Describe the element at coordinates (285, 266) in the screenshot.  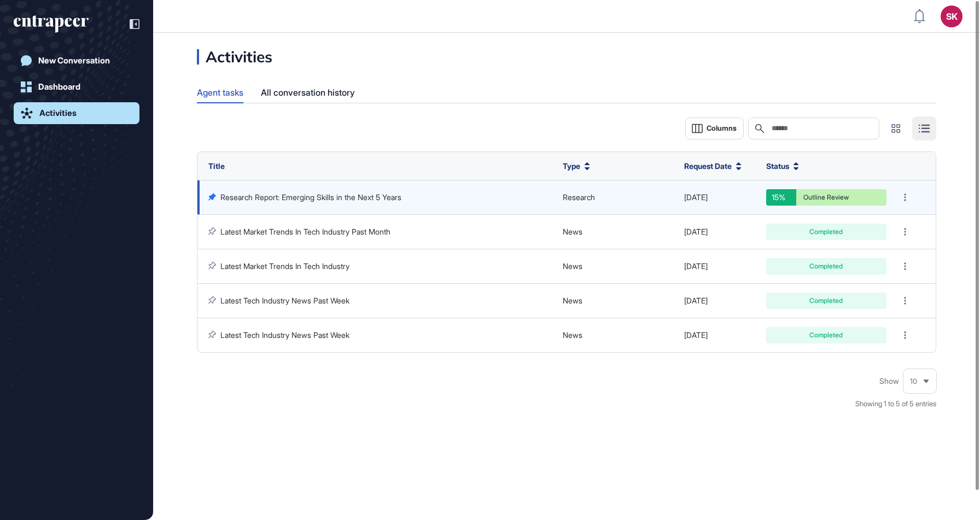
I see `a: Latest Market Trends In Tech Industry` at that location.